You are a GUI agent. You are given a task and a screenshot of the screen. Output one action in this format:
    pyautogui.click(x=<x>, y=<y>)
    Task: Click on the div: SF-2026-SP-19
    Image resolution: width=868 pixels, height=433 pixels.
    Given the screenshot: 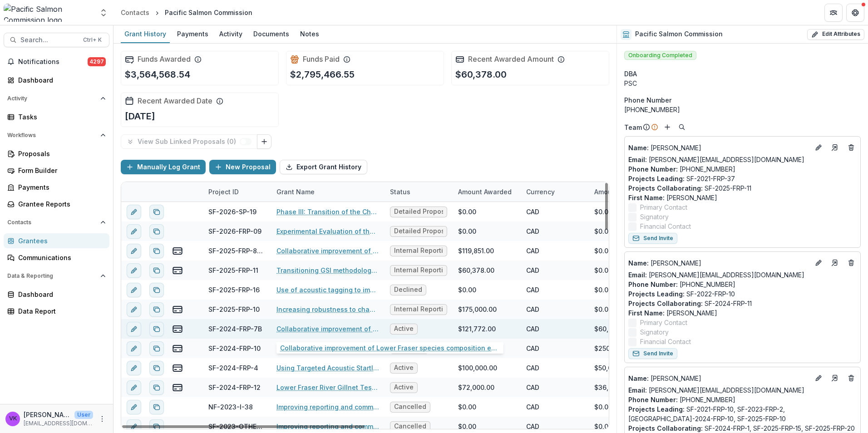 What is the action you would take?
    pyautogui.click(x=233, y=211)
    